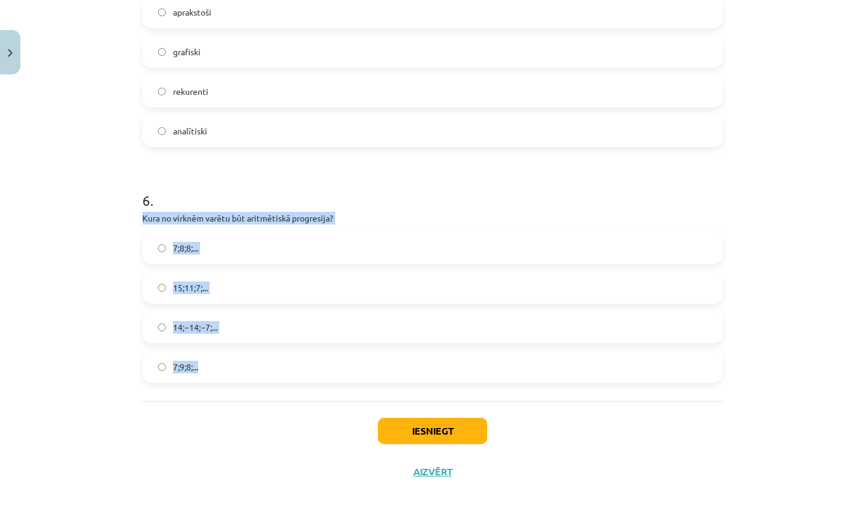 The image size is (865, 509). Describe the element at coordinates (162, 248) in the screenshot. I see `input: 7;8;8;...` at that location.